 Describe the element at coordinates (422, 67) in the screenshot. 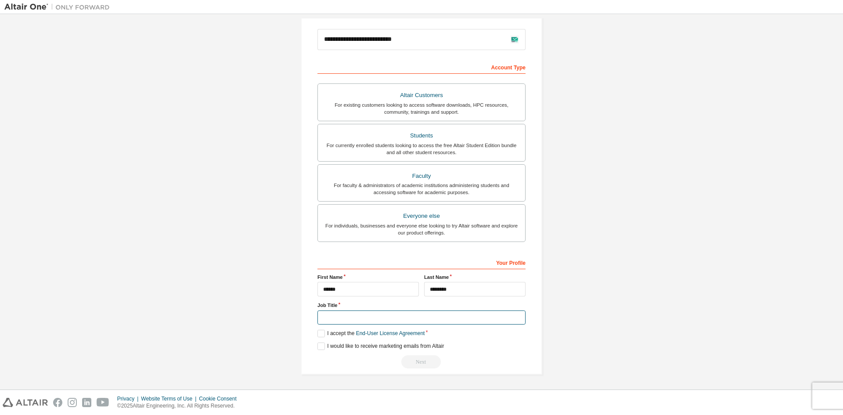

I see `div: Account Type` at that location.